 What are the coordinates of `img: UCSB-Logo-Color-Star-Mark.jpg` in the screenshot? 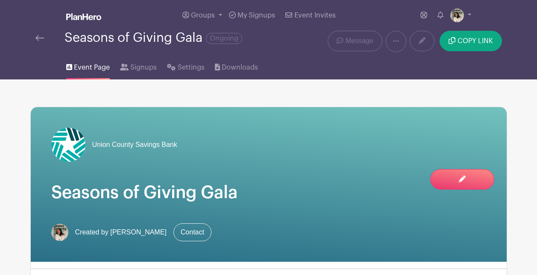 It's located at (68, 145).